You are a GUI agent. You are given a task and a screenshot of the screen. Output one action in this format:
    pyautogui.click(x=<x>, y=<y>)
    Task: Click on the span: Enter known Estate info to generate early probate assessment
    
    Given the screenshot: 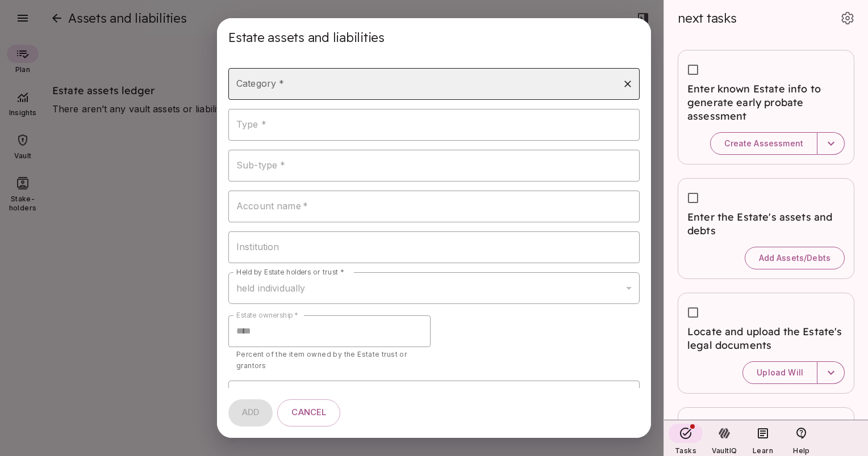 What is the action you would take?
    pyautogui.click(x=765, y=102)
    